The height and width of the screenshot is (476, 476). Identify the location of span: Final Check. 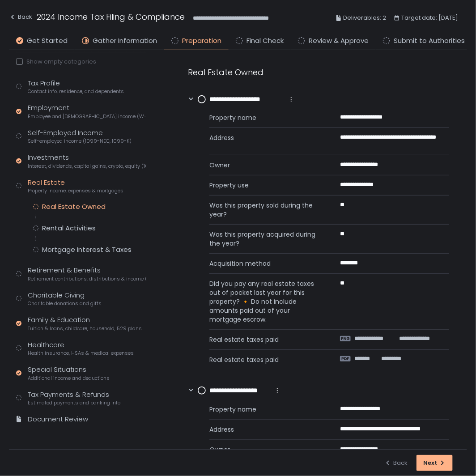
(265, 41).